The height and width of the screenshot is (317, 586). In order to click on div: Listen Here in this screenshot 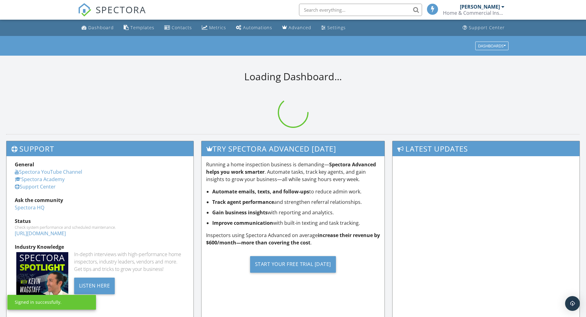, I will do `click(94, 286)`.